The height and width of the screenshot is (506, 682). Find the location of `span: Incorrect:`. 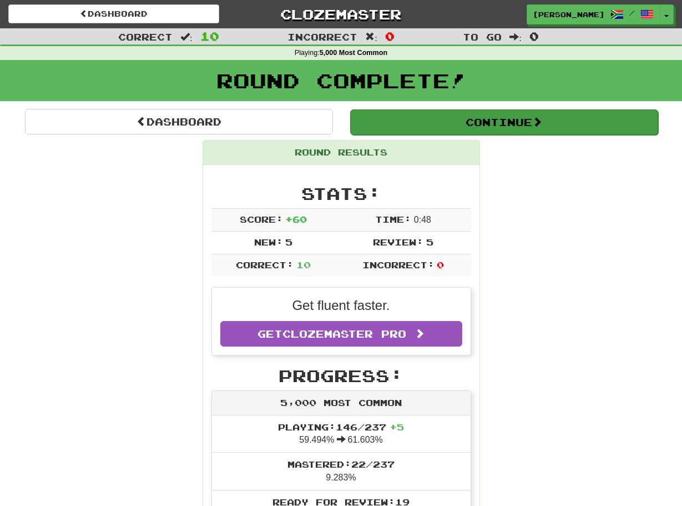

span: Incorrect: is located at coordinates (398, 264).